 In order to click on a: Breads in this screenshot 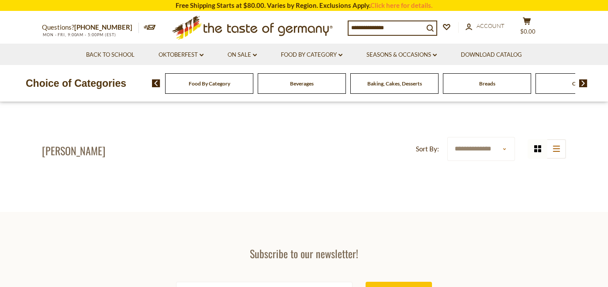, I will do `click(487, 83)`.